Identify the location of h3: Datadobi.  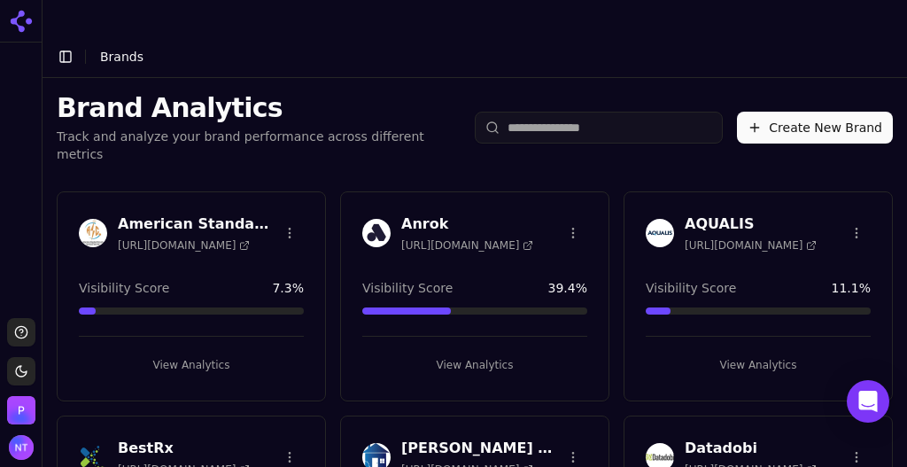
(750, 448).